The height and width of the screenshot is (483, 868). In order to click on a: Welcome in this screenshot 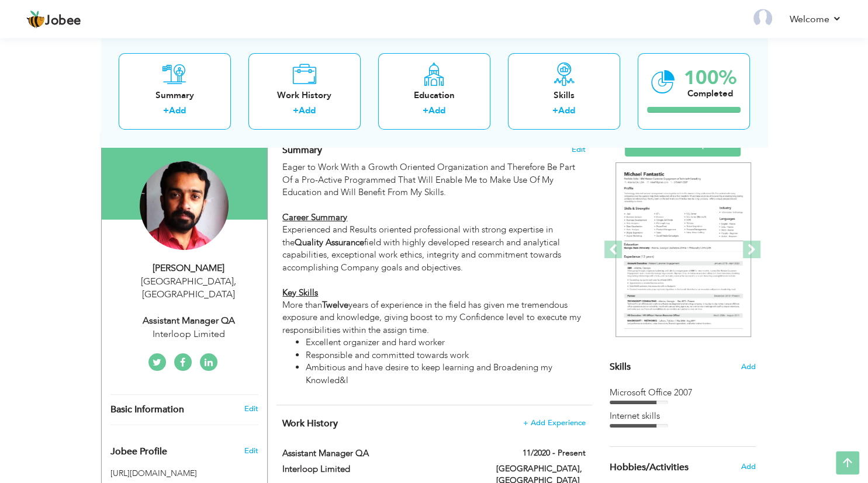, I will do `click(815, 19)`.